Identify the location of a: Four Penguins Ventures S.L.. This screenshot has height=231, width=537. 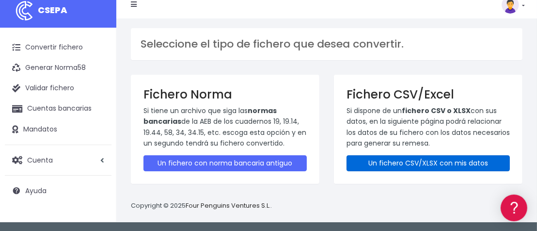
(228, 205).